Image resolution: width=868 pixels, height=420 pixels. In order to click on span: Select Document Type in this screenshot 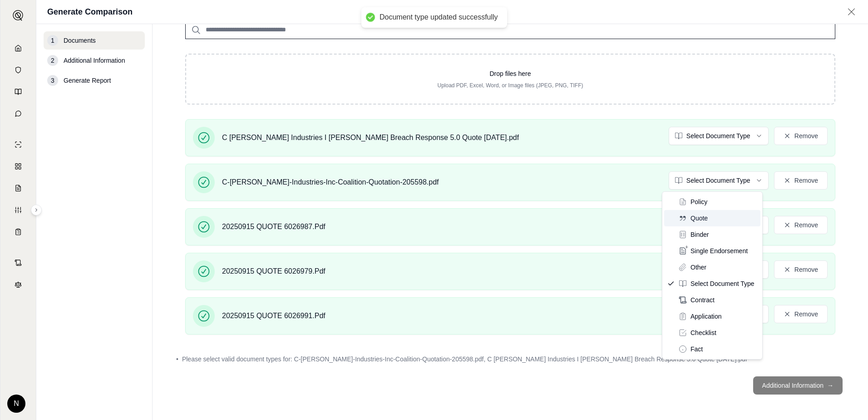, I will do `click(722, 283)`.